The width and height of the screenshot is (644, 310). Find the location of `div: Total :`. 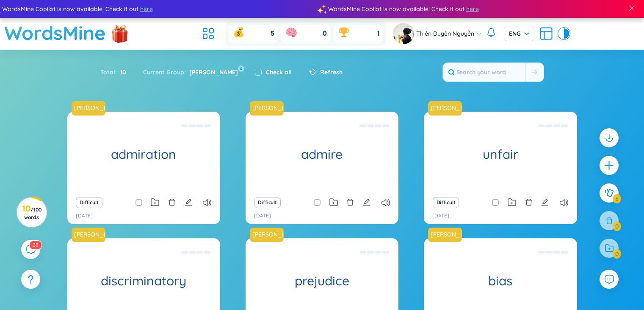

div: Total : is located at coordinates (117, 72).